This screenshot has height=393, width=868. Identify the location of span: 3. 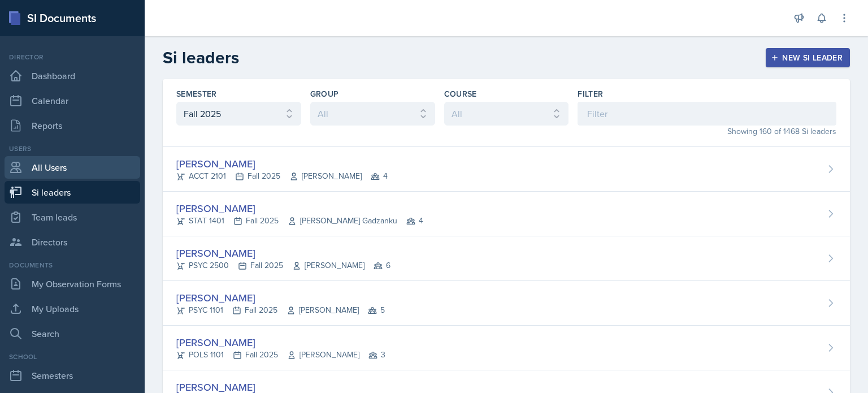
(377, 354).